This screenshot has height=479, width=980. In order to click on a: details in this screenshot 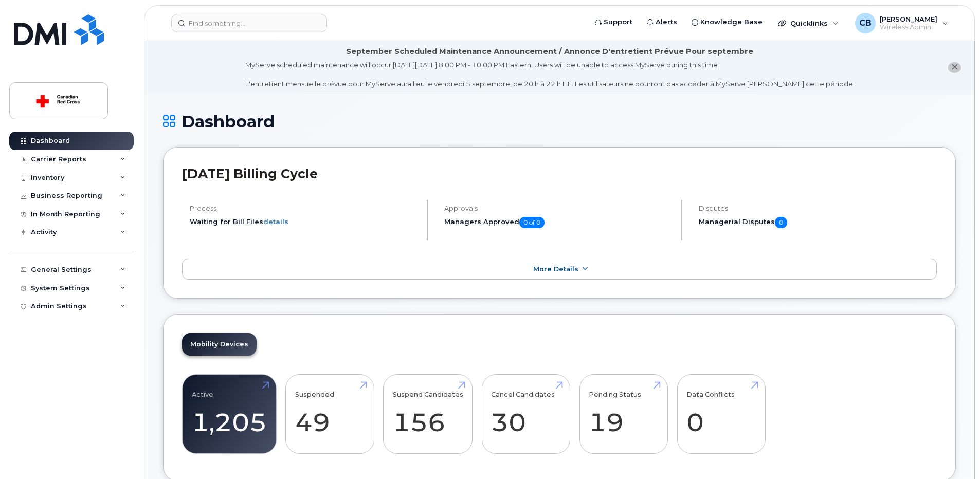, I will do `click(275, 221)`.